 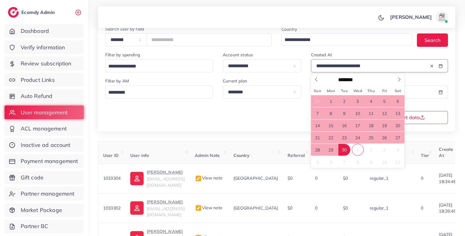 I want to click on span: October 5, 2025, so click(x=318, y=162).